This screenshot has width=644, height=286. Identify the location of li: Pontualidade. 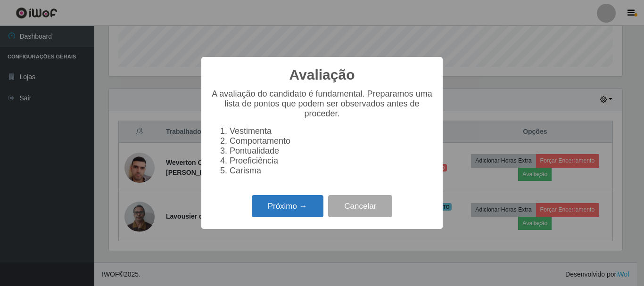
(332, 151).